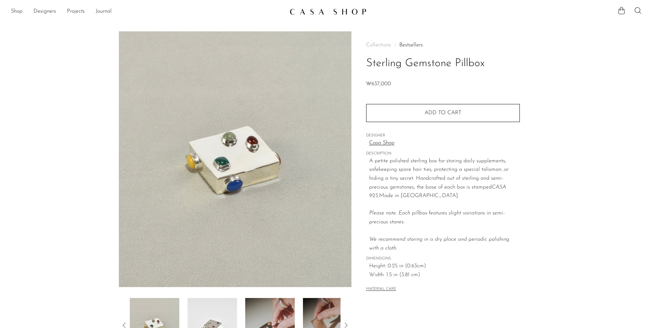 This screenshot has height=328, width=653. Describe the element at coordinates (378, 45) in the screenshot. I see `span: Collections` at that location.